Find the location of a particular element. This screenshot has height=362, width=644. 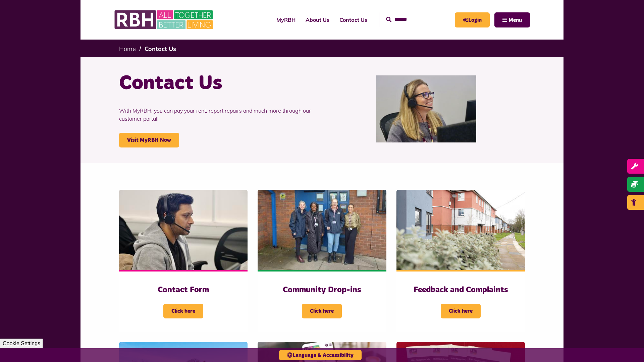

span: Menu is located at coordinates (515, 20).